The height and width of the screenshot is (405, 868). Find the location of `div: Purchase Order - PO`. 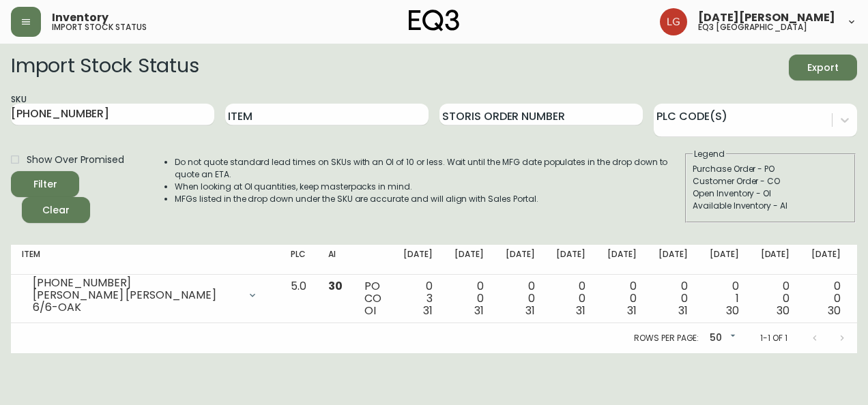

div: Purchase Order - PO is located at coordinates (770, 169).